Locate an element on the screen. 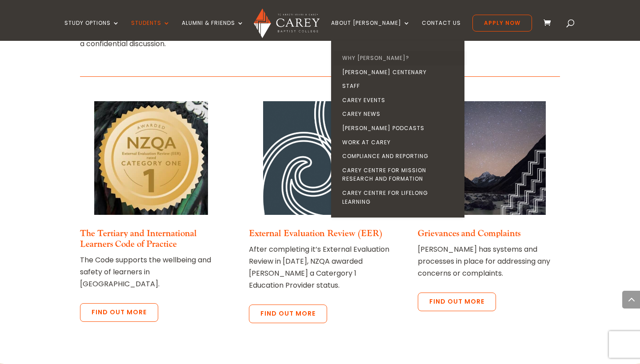 The width and height of the screenshot is (640, 364). a: Carey Centre for Mission Research and Formation is located at coordinates (400, 175).